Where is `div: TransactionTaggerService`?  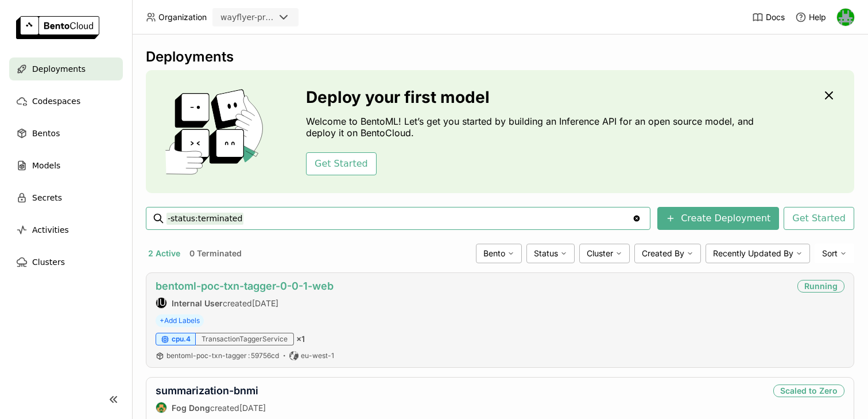
div: TransactionTaggerService is located at coordinates (244, 339).